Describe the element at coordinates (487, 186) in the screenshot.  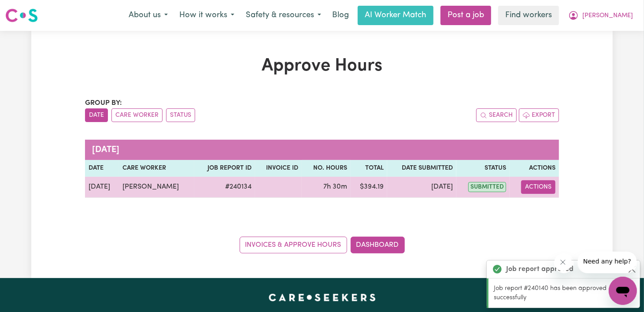
I see `span: submitted` at that location.